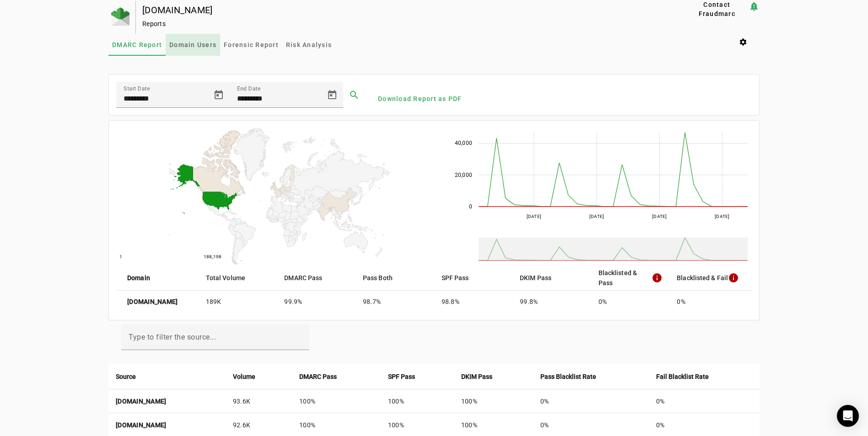  What do you see at coordinates (493, 377) in the screenshot?
I see `div: DKIM Pass` at bounding box center [493, 377].